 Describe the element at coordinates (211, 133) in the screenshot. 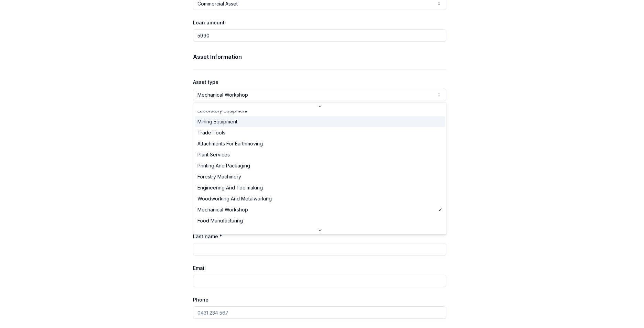

I see `span: Trade Tools` at that location.